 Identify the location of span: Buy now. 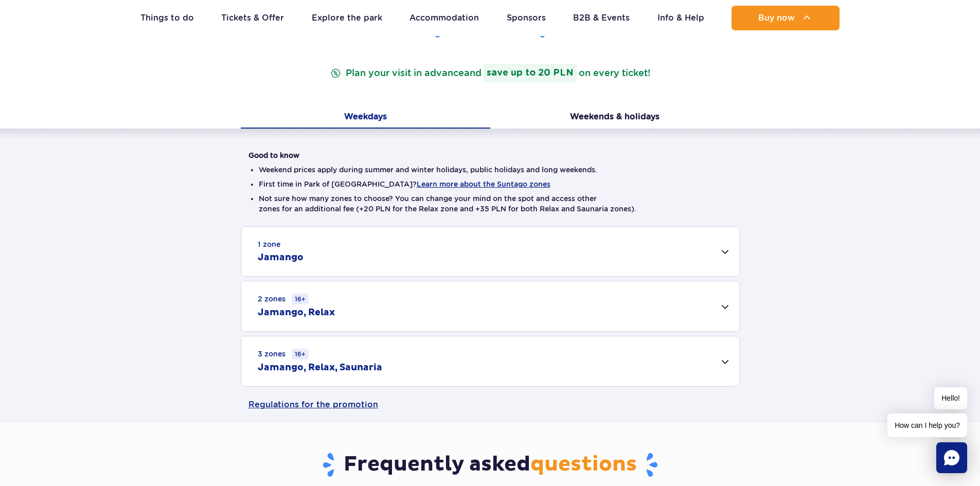
(776, 18).